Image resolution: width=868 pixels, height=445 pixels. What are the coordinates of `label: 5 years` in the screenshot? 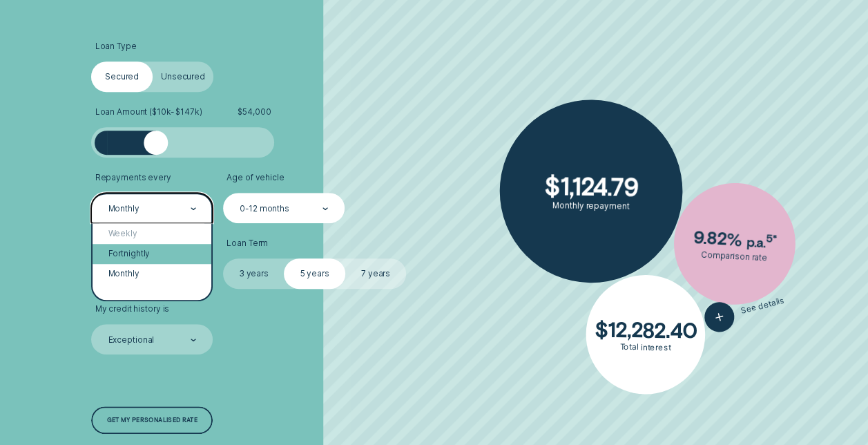 It's located at (314, 274).